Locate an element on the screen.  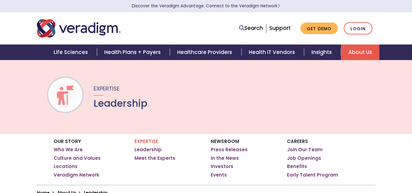
a: Investors is located at coordinates (222, 166).